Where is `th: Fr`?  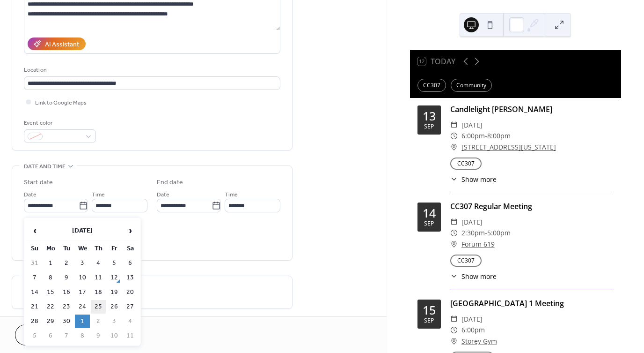 th: Fr is located at coordinates (114, 248).